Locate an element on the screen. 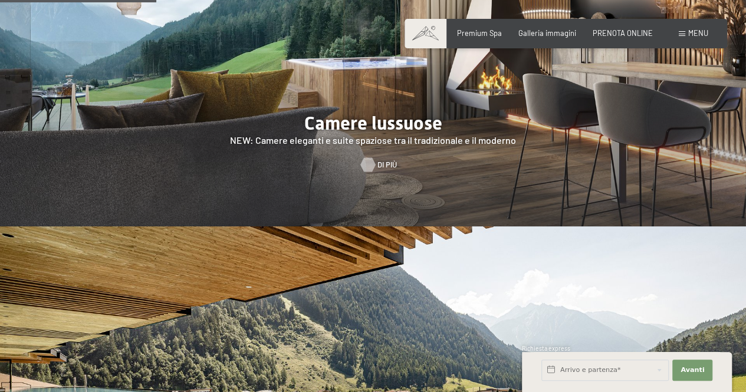 The width and height of the screenshot is (746, 392). span: PRENOTA ONLINE is located at coordinates (623, 33).